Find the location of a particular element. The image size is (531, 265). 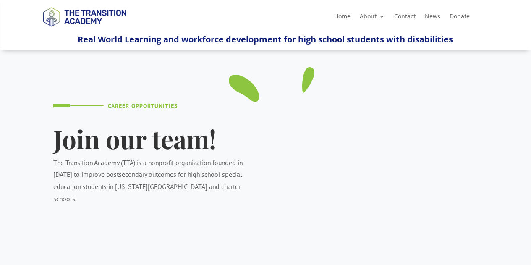

a: Logo-Noticias is located at coordinates (84, 29).